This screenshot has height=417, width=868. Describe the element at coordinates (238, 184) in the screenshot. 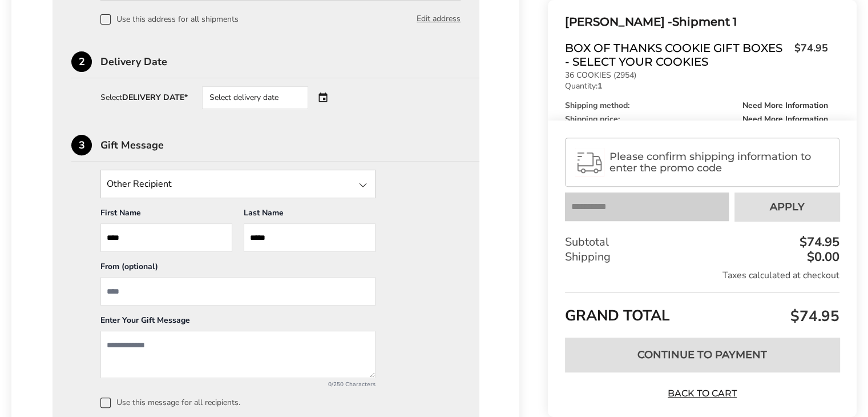

I see `input: State` at that location.